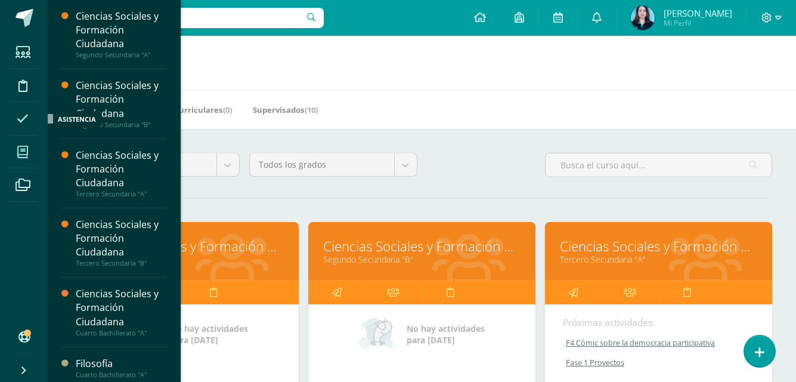 Image resolution: width=796 pixels, height=382 pixels. Describe the element at coordinates (190, 18) in the screenshot. I see `input: Busca un usuario...` at that location.